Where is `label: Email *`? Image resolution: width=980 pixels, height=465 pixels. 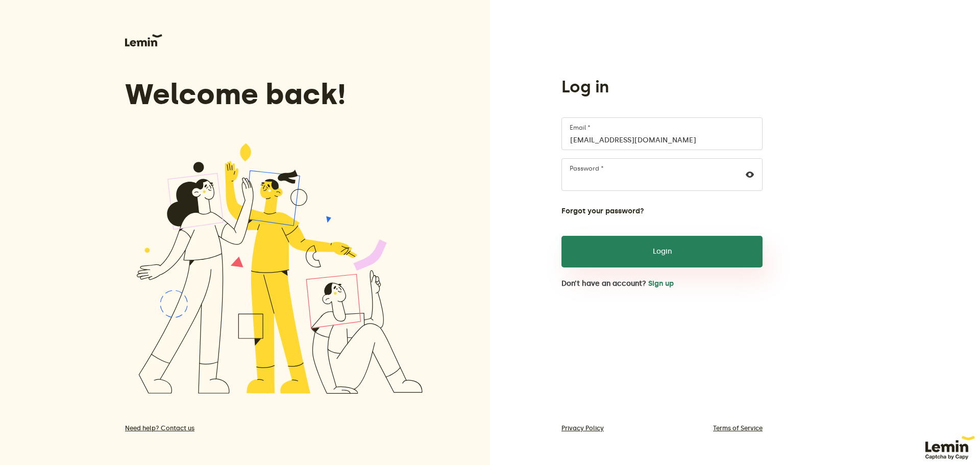 label: Email * is located at coordinates (580, 128).